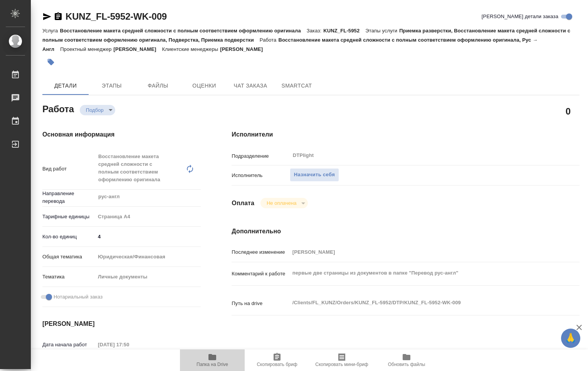  What do you see at coordinates (568, 111) in the screenshot?
I see `h2: 0` at bounding box center [568, 111].